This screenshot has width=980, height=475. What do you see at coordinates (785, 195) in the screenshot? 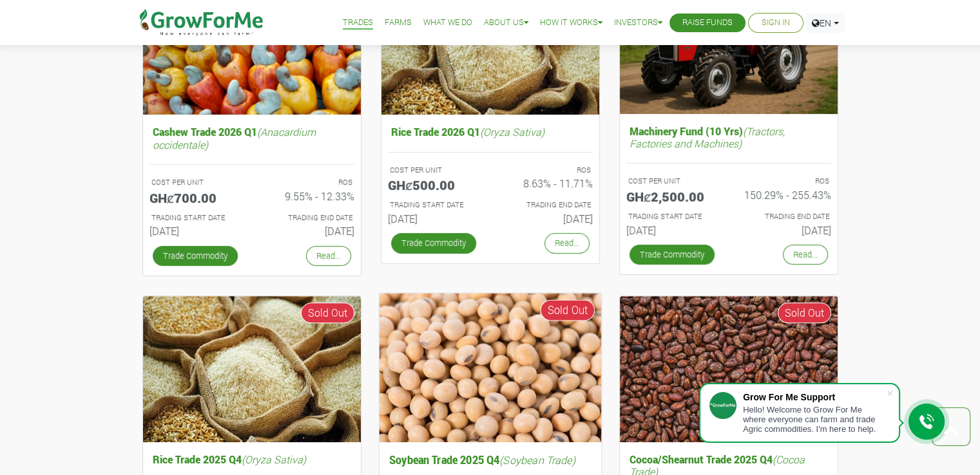
I see `h6: 150.29% - 255.43%` at bounding box center [785, 195].